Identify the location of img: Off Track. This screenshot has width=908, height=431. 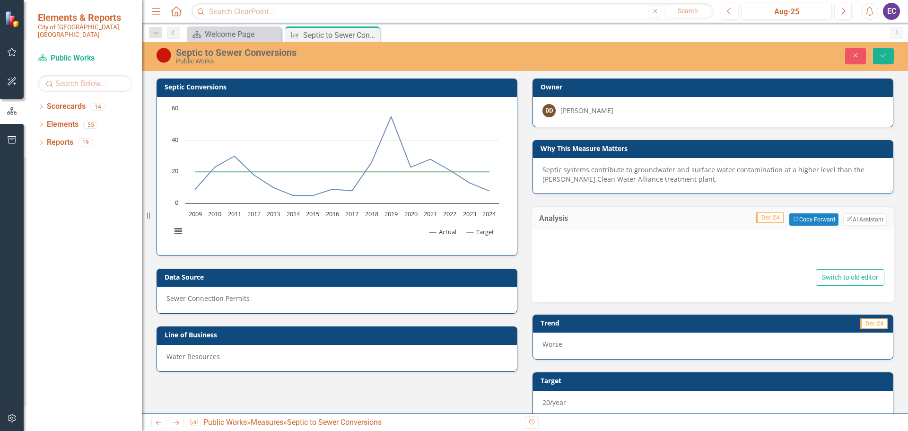
(164, 55).